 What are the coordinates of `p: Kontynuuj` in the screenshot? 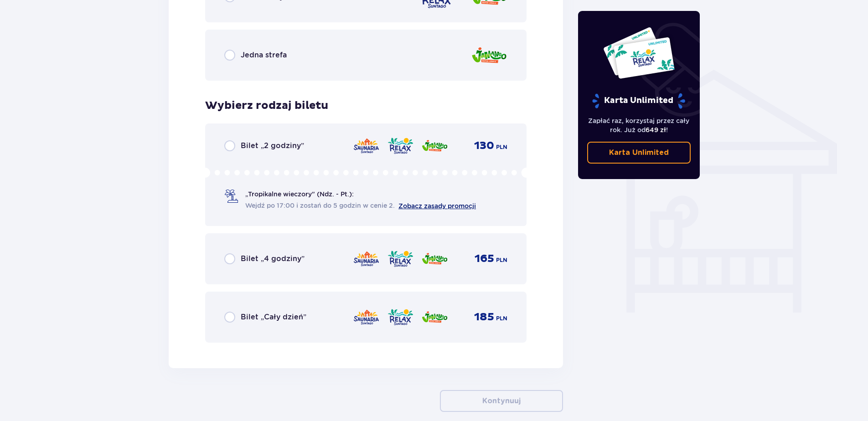 It's located at (501, 401).